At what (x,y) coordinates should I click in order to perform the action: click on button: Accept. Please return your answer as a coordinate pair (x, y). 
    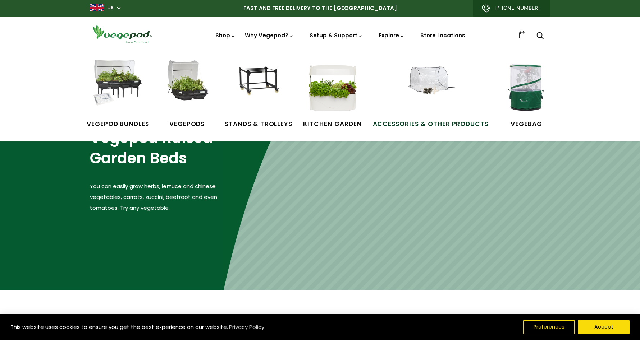
    Looking at the image, I should click on (604, 328).